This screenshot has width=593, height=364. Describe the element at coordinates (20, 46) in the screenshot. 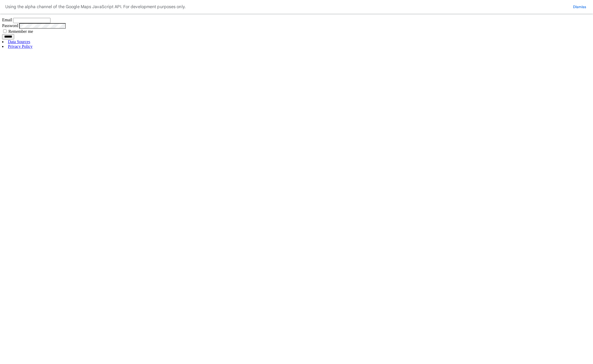

I see `a: Privacy Policy` at that location.